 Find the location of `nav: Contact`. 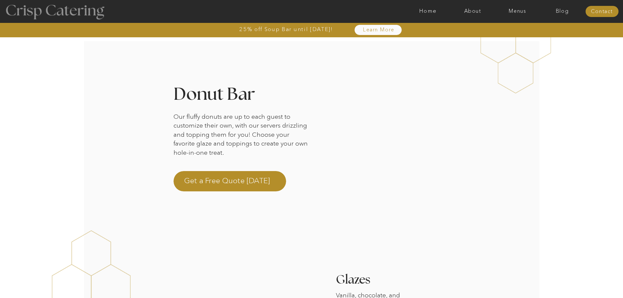

nav: Contact is located at coordinates (602, 12).